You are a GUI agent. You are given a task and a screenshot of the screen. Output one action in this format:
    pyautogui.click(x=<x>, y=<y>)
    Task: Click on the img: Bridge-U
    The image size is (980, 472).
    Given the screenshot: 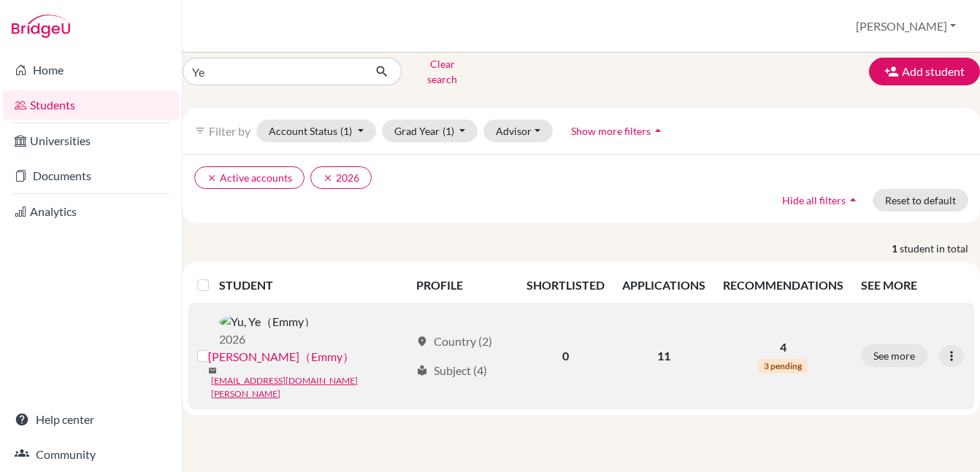 What is the action you would take?
    pyautogui.click(x=41, y=26)
    